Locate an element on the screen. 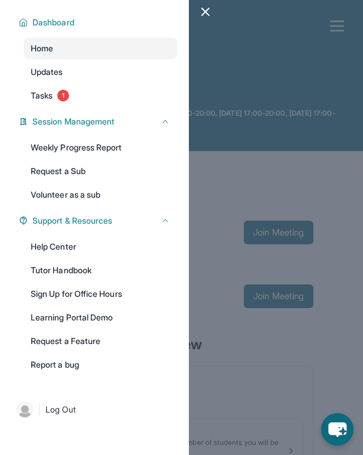  a: Home is located at coordinates (100, 48).